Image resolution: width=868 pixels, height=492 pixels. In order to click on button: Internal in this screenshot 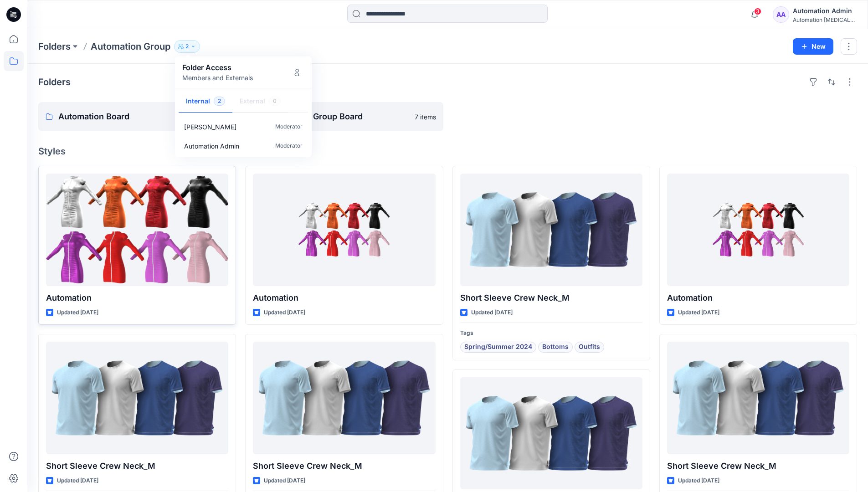, I will do `click(206, 102)`.